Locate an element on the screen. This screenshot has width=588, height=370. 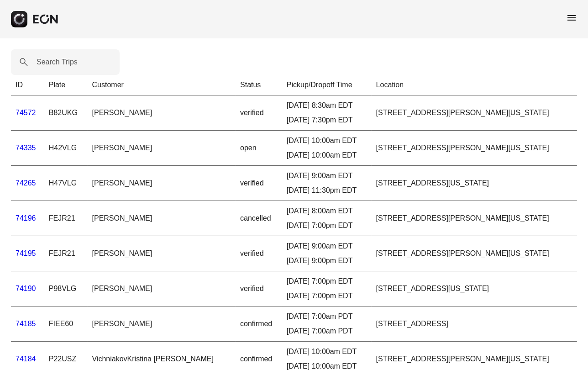
a: 74335 is located at coordinates (25, 147).